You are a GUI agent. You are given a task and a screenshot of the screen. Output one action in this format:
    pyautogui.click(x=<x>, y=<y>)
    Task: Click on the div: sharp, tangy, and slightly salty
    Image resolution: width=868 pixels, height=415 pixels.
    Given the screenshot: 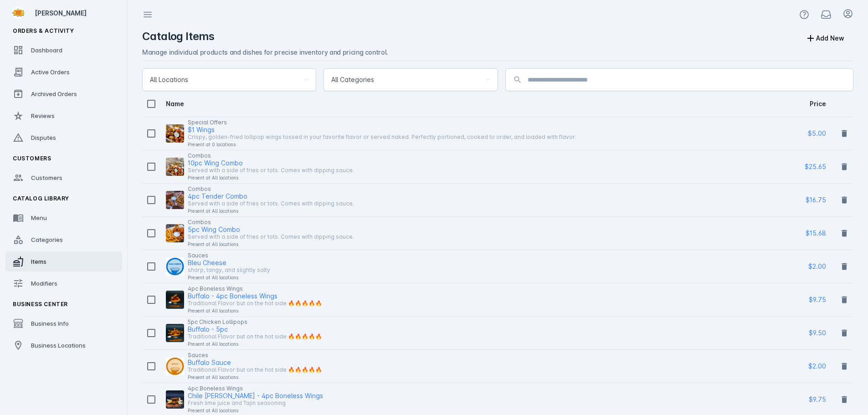 What is the action you would take?
    pyautogui.click(x=229, y=270)
    